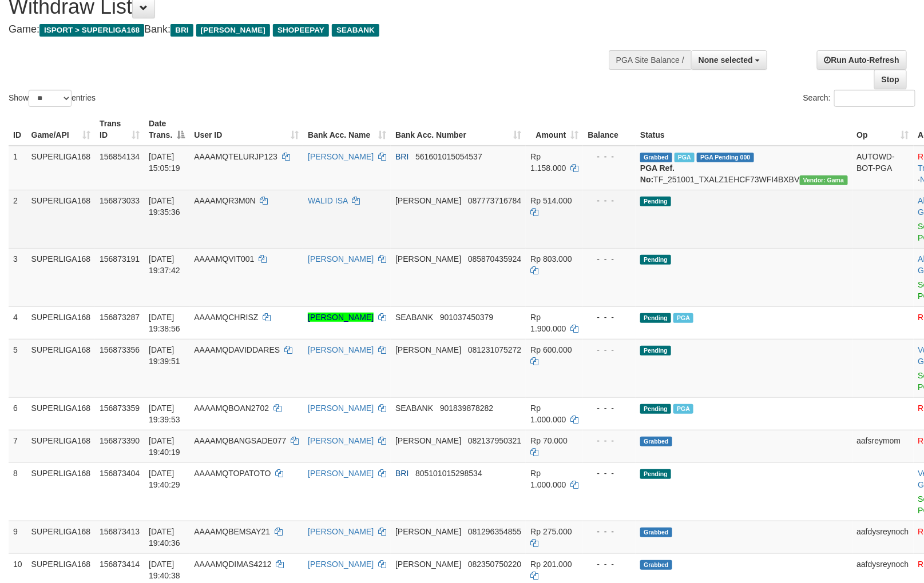  Describe the element at coordinates (235, 156) in the screenshot. I see `span: AAAAMQTELURJP123` at that location.